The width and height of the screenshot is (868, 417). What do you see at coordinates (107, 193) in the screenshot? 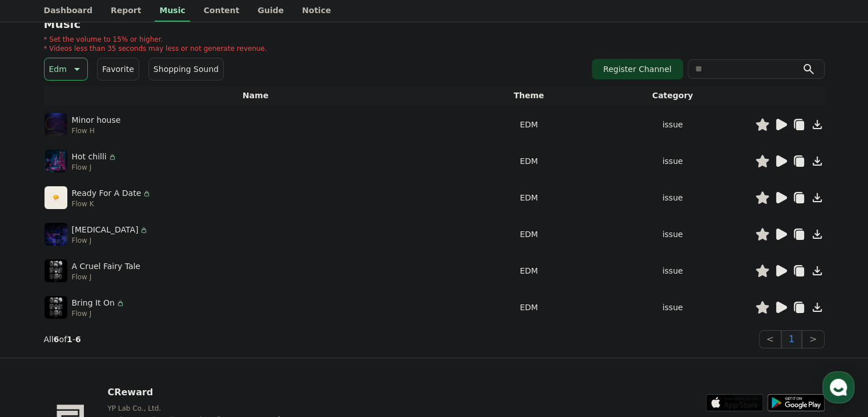
I see `p: Ready For A Date` at bounding box center [107, 193].